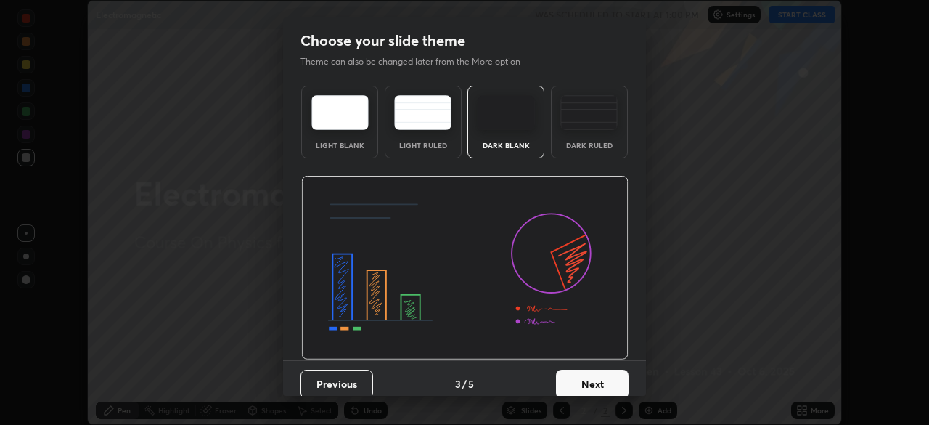  Describe the element at coordinates (506, 145) in the screenshot. I see `div: Dark Blank` at that location.